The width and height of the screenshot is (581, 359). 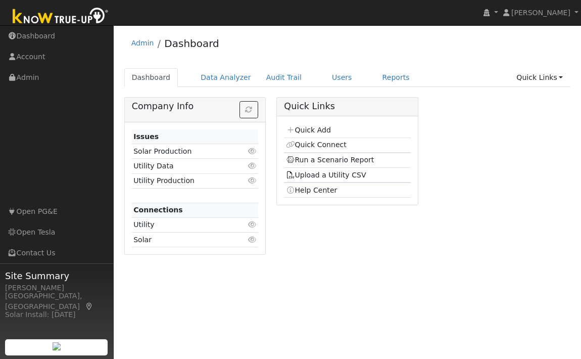 What do you see at coordinates (142, 43) in the screenshot?
I see `a: Admin` at bounding box center [142, 43].